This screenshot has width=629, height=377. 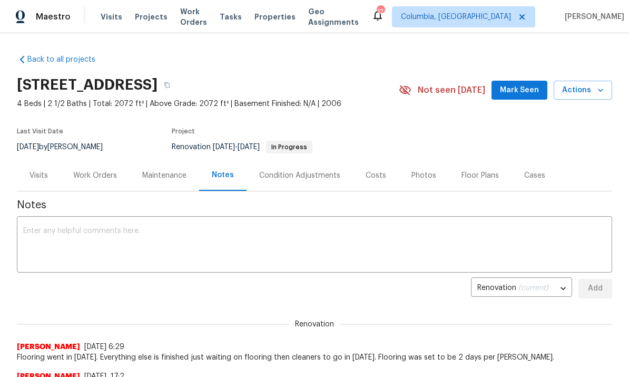 I want to click on span: Geo Assignments, so click(x=334, y=17).